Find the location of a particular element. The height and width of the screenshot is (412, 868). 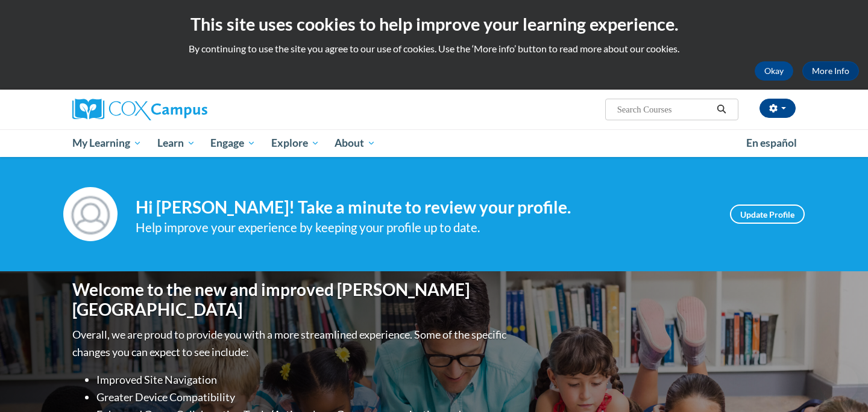

li: Improved Site Navigation is located at coordinates (302, 380).